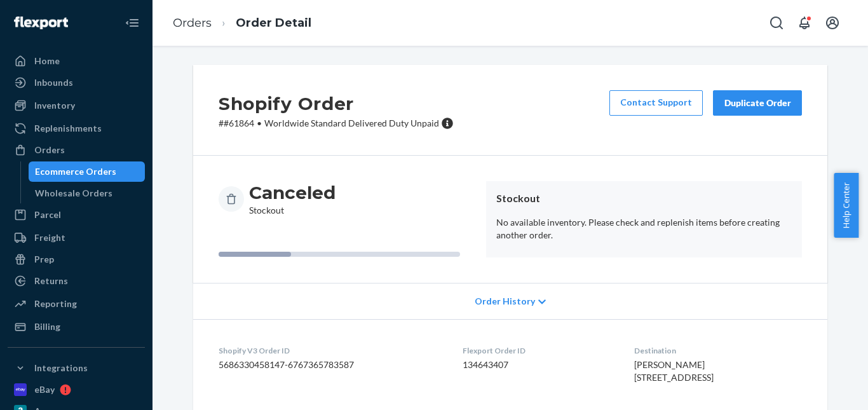 This screenshot has height=410, width=868. Describe the element at coordinates (76, 304) in the screenshot. I see `a: Reporting` at that location.